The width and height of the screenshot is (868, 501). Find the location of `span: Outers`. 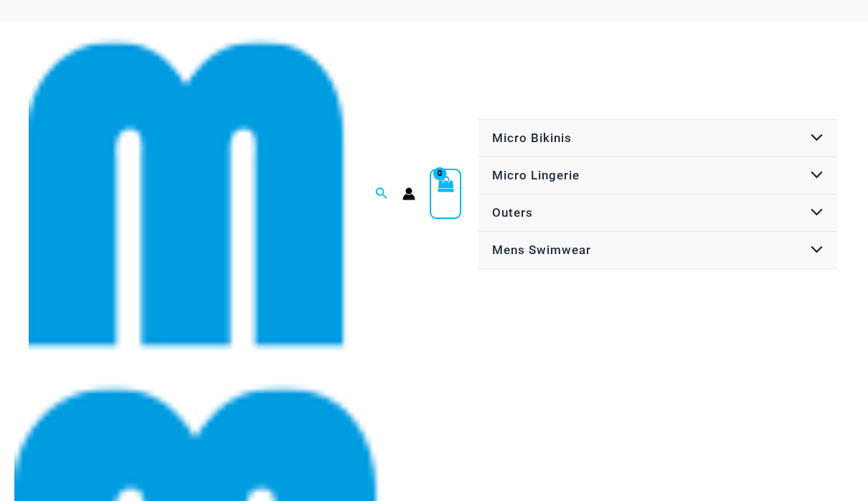

span: Outers is located at coordinates (513, 213).